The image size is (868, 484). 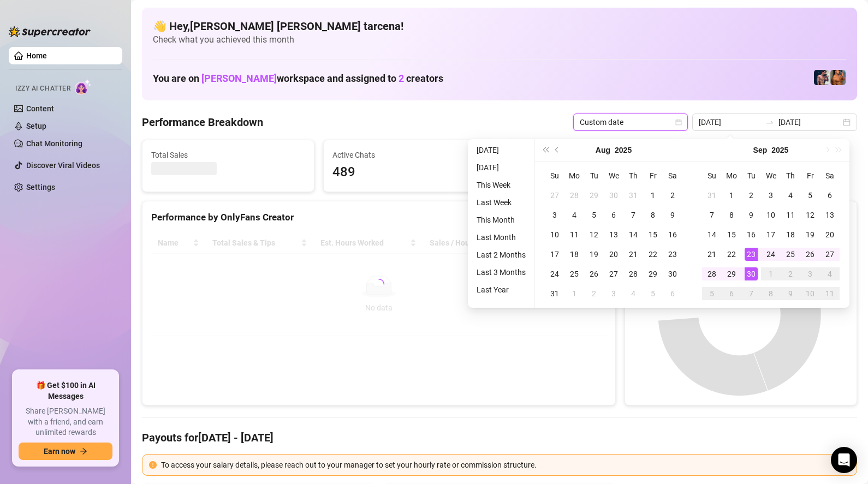 I want to click on td: 2025-10-07, so click(x=751, y=294).